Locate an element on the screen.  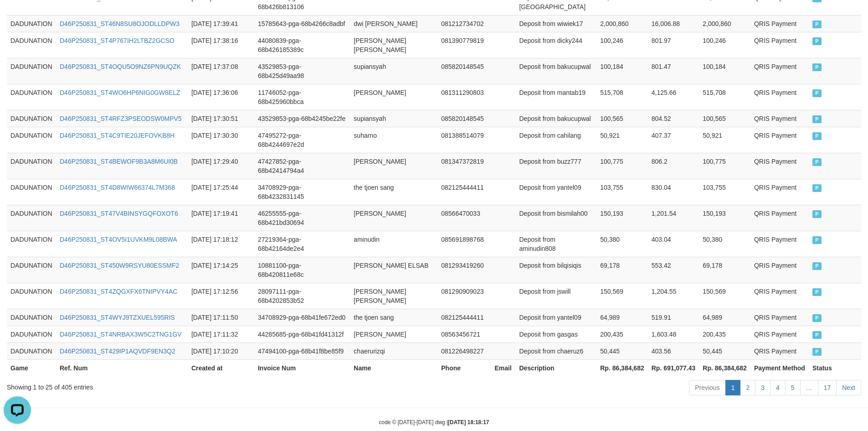
td: 103,755 is located at coordinates (724, 191).